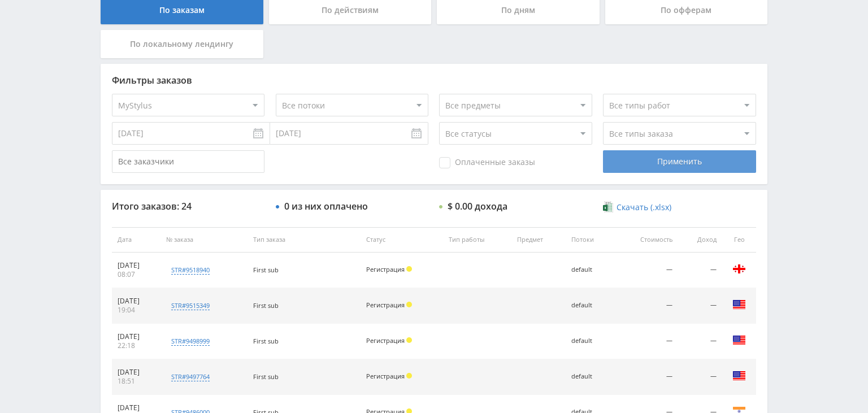 This screenshot has height=413, width=868. I want to click on th: Доход, so click(700, 239).